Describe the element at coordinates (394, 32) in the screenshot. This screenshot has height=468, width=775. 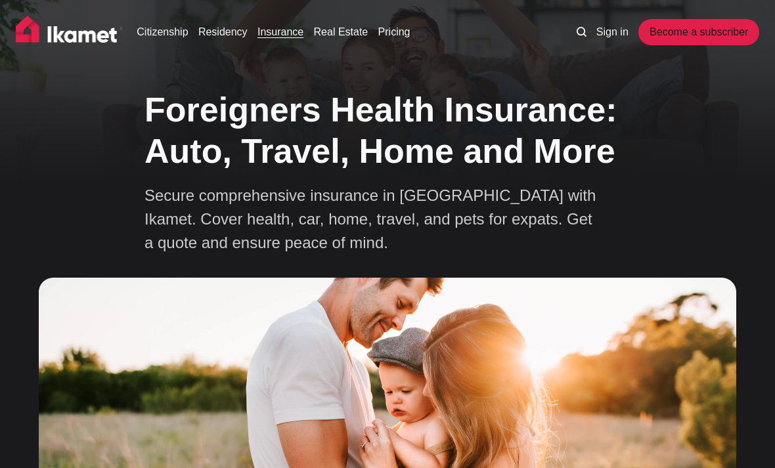
I see `a: Pricing` at that location.